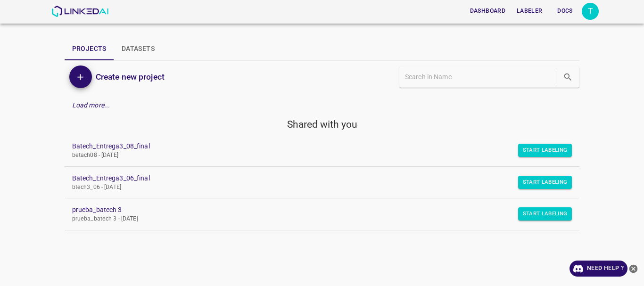 Image resolution: width=644 pixels, height=286 pixels. Describe the element at coordinates (590, 11) in the screenshot. I see `div: T` at that location.